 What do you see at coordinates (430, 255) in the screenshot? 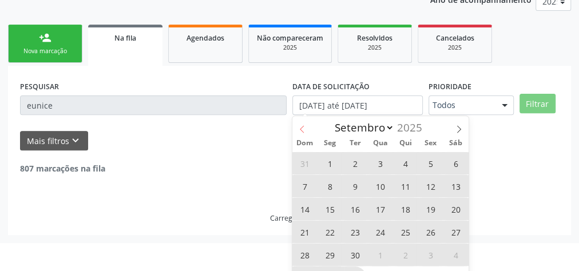
I see `span: Outubro 3, 2025` at bounding box center [430, 255].